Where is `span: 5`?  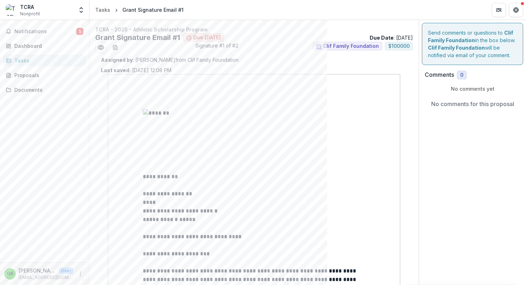 span: 5 is located at coordinates (80, 31).